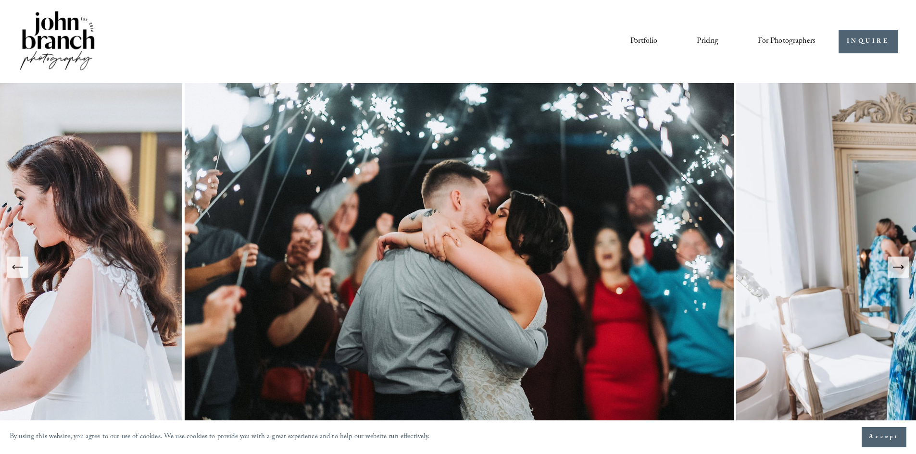 The height and width of the screenshot is (454, 916). What do you see at coordinates (644, 41) in the screenshot?
I see `a: Portfolio` at bounding box center [644, 41].